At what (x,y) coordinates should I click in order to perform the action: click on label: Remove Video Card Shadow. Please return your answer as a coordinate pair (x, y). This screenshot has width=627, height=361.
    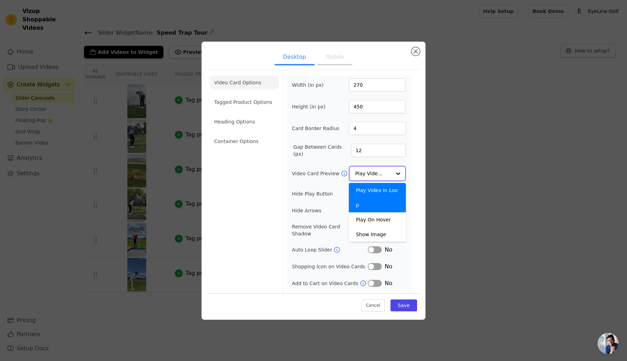
    Looking at the image, I should click on (326, 230).